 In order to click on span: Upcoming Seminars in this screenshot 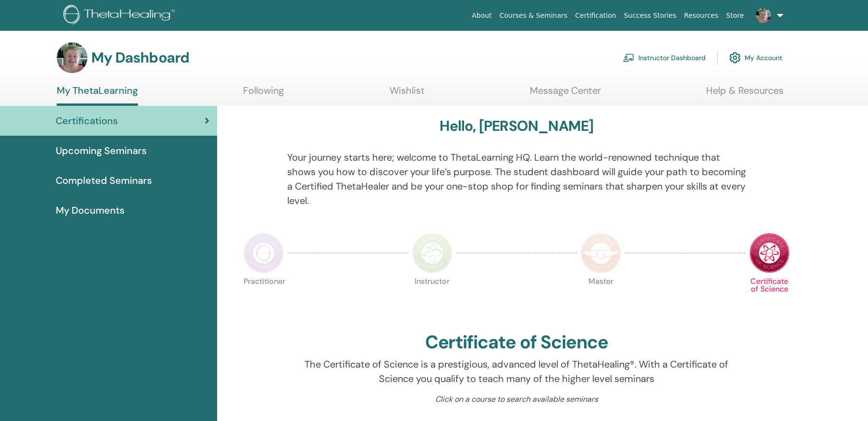, I will do `click(101, 151)`.